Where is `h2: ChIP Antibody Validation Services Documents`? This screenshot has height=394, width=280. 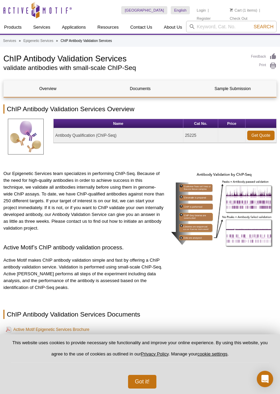 h2: ChIP Antibody Validation Services Documents is located at coordinates (140, 314).